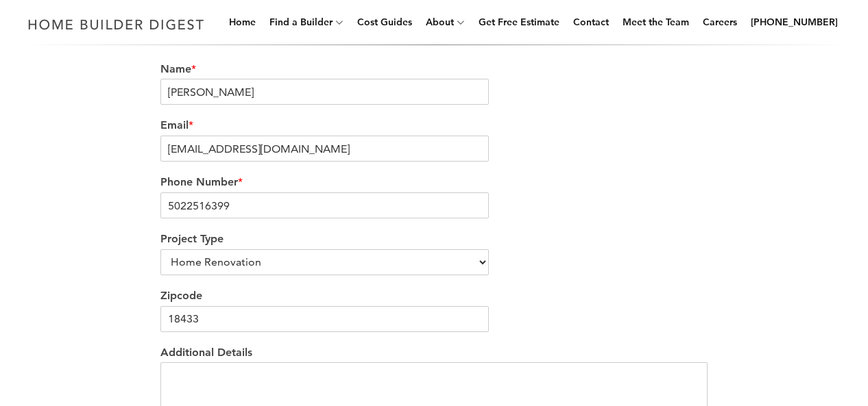  Describe the element at coordinates (434, 182) in the screenshot. I see `label: Phone Number` at that location.